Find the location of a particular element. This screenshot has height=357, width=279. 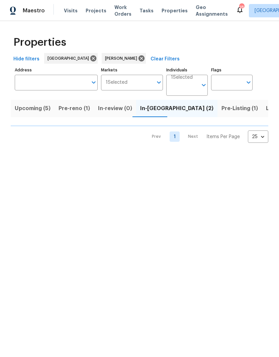

span: In-review (0) is located at coordinates (115, 109).